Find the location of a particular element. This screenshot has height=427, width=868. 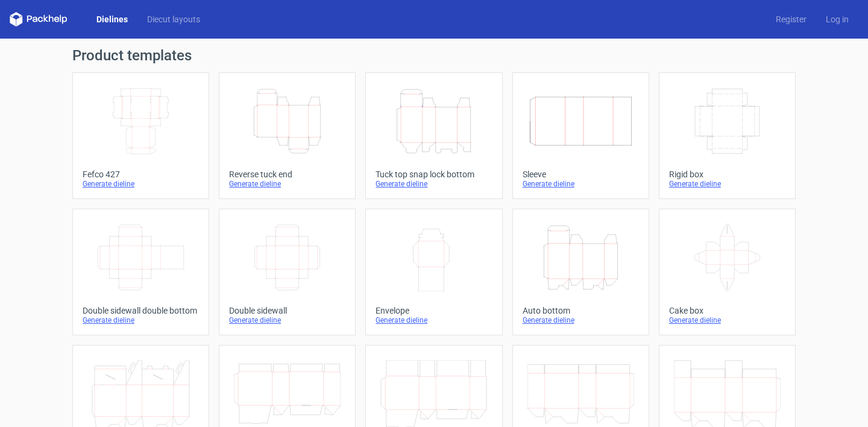

a: Tuck top snap lock bottomGenerate dieline is located at coordinates (434, 136).